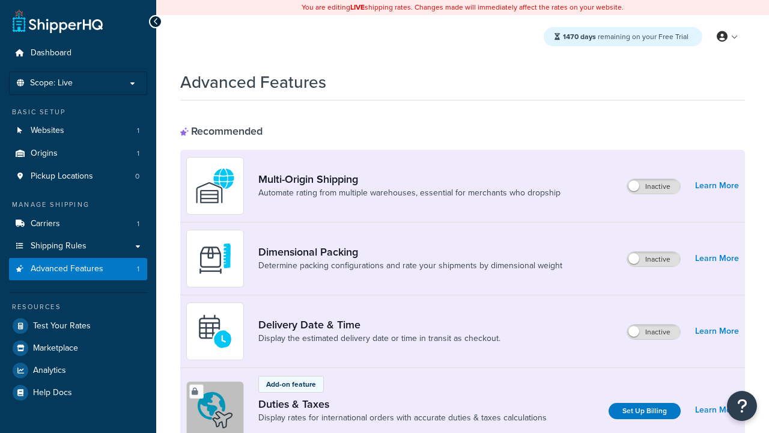 This screenshot has width=769, height=433. Describe the element at coordinates (221, 131) in the screenshot. I see `div: Recommended` at that location.